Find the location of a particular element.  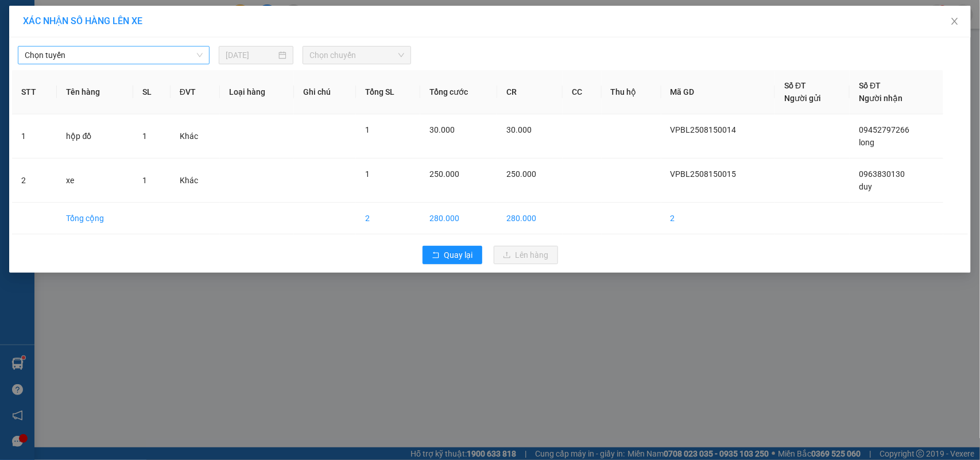

span: Người gửi is located at coordinates (802, 98).